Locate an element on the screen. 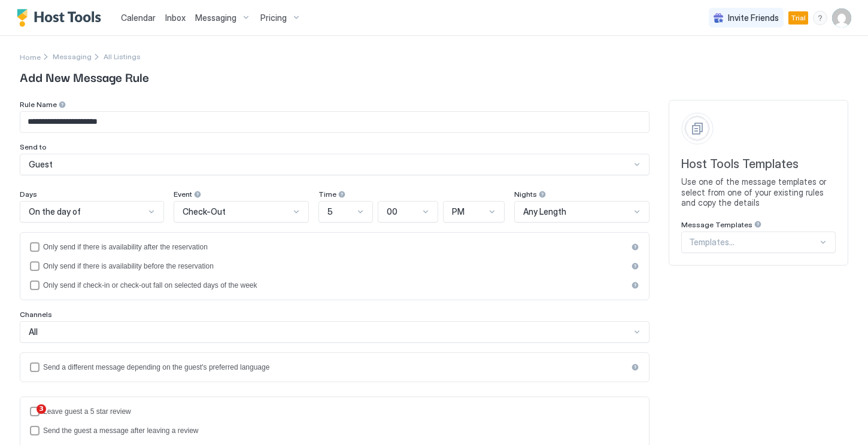 This screenshot has height=445, width=868. div: Only send if there is availability before the reservation is located at coordinates (335, 266).